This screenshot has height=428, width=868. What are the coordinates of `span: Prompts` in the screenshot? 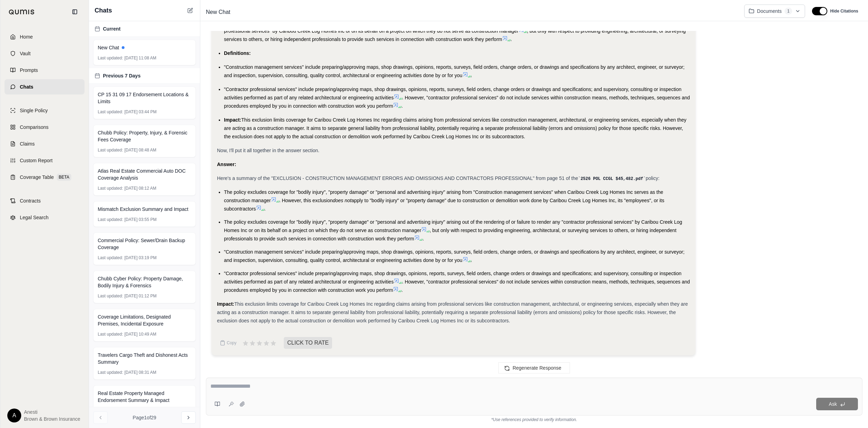 It's located at (29, 70).